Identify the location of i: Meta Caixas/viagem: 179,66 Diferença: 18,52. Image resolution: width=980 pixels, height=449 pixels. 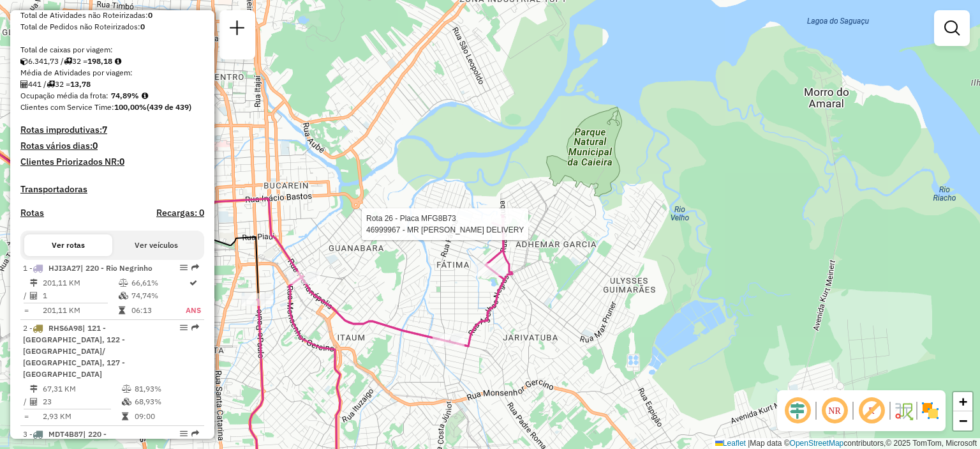
(118, 62).